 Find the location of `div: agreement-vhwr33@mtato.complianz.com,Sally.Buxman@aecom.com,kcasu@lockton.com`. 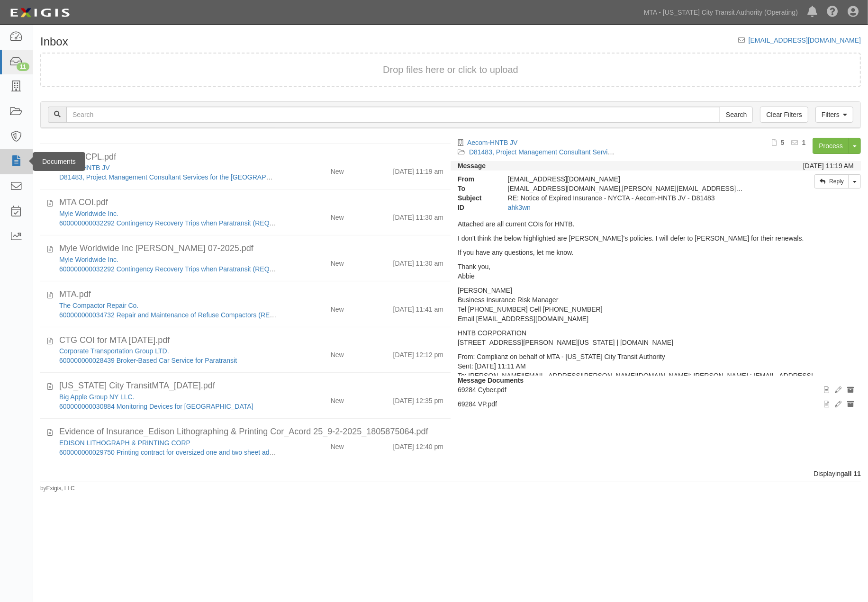

div: agreement-vhwr33@mtato.complianz.com,Sally.Buxman@aecom.com,kcasu@lockton.com is located at coordinates (625, 189).